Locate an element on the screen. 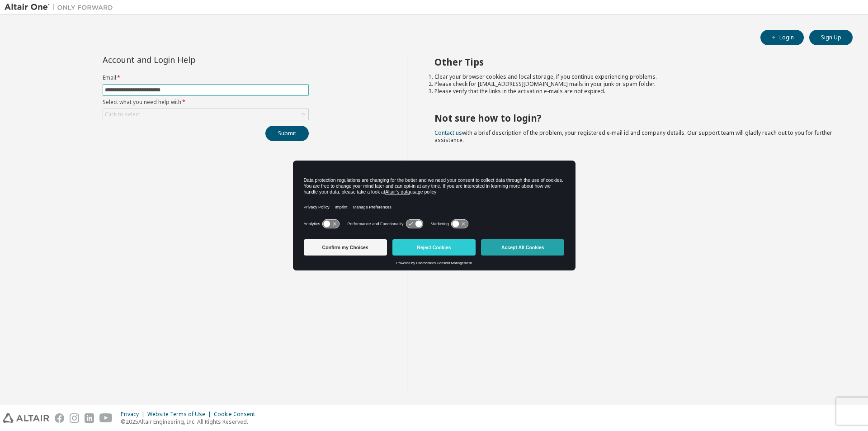 Image resolution: width=868 pixels, height=431 pixels. img: Altair One is located at coordinates (61, 7).